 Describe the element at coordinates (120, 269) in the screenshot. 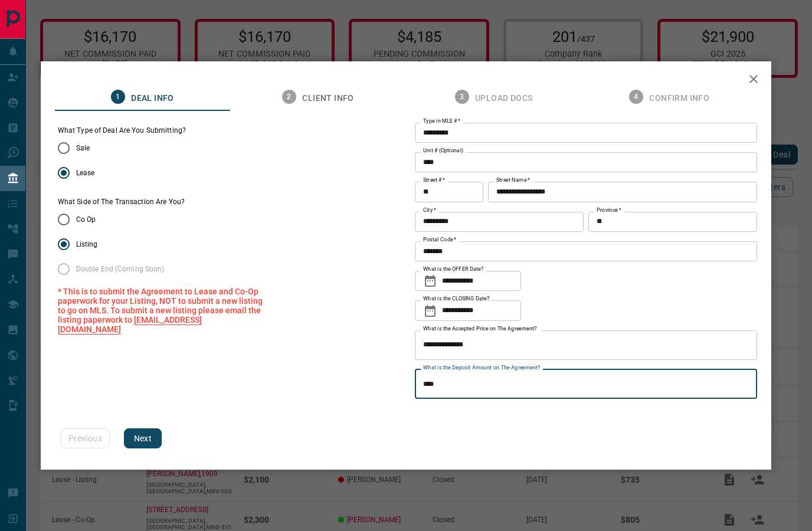

I see `span: Double End (Coming Soon)` at that location.